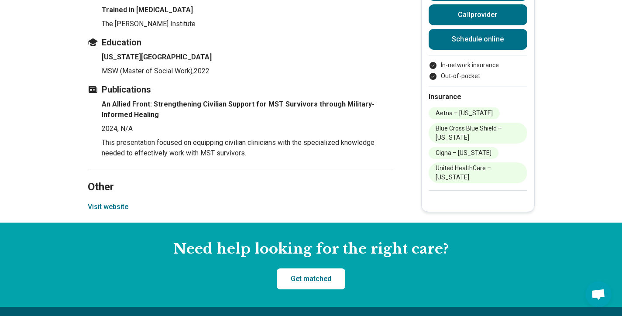 Image resolution: width=622 pixels, height=316 pixels. What do you see at coordinates (478, 65) in the screenshot?
I see `li: In-network insurance` at bounding box center [478, 65].